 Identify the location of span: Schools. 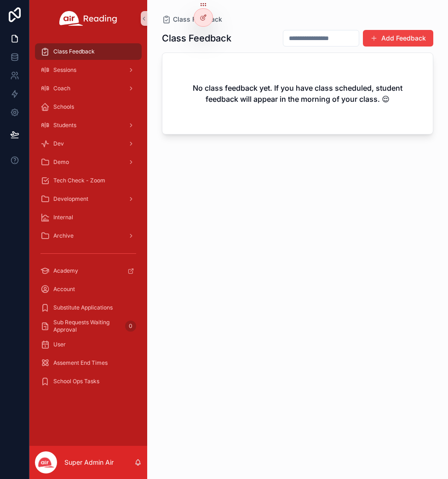
(64, 107).